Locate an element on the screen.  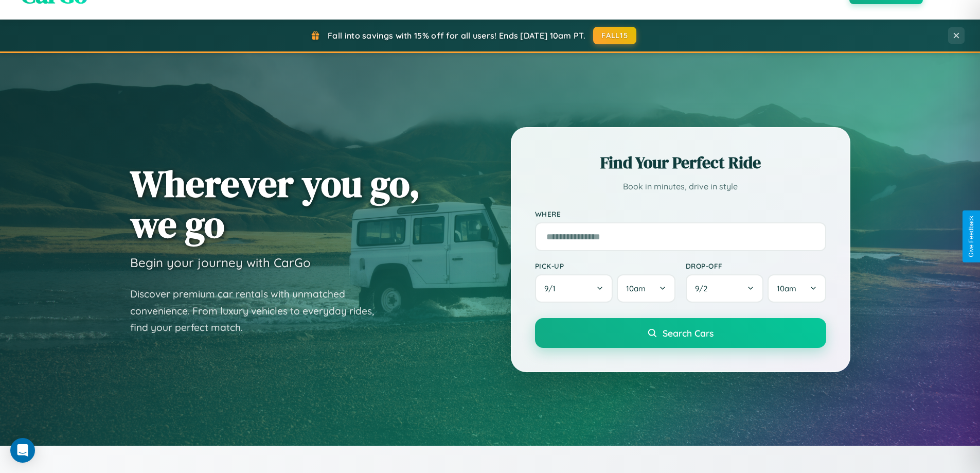
label: Drop-off is located at coordinates (756, 265).